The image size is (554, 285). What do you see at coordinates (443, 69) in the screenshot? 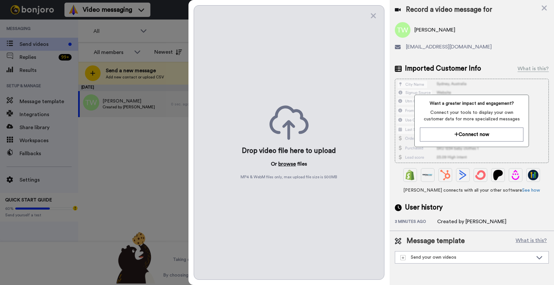
I see `span: Imported Customer Info` at bounding box center [443, 69].